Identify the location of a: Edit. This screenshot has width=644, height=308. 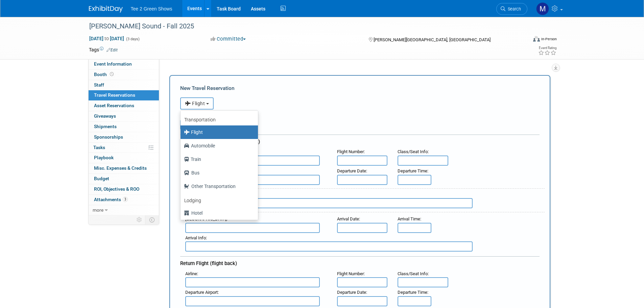
(112, 50).